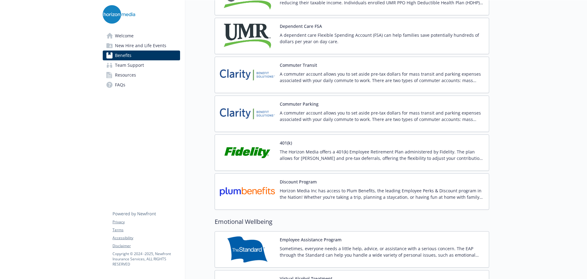  What do you see at coordinates (247, 152) in the screenshot?
I see `img: Fidelity Investments carrier logo` at bounding box center [247, 152].